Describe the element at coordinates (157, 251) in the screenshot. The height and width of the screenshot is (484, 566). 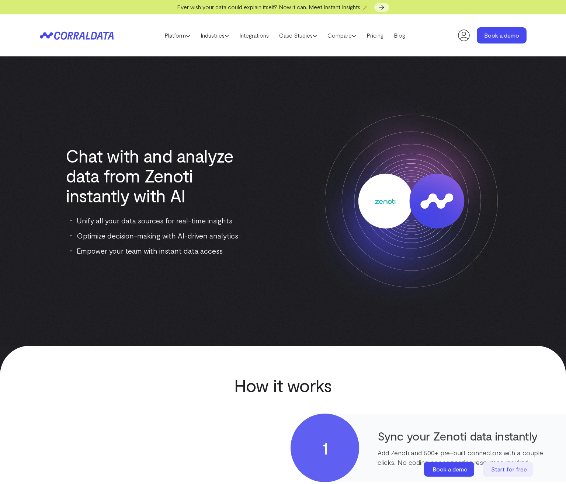
I see `li: Empower your team with instant data access` at that location.